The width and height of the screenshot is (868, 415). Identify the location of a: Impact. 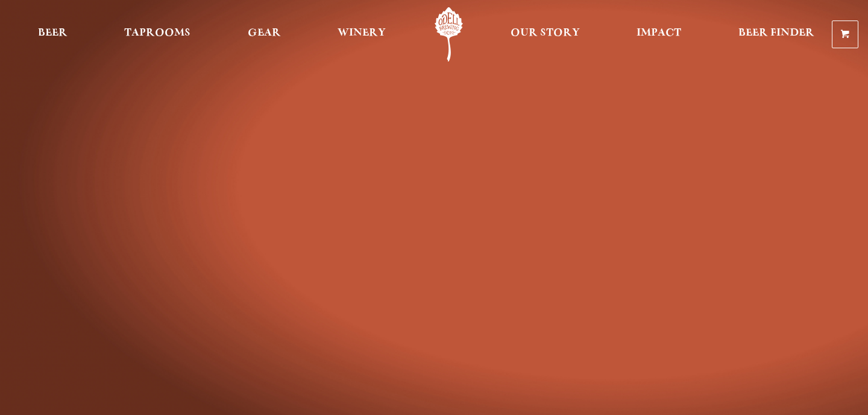
(659, 34).